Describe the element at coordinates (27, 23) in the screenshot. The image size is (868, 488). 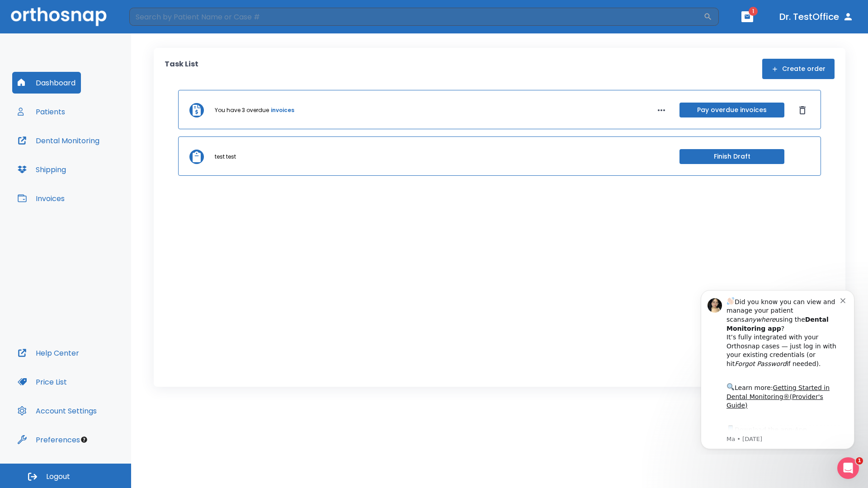
I see `img: Profile image for Ma` at that location.